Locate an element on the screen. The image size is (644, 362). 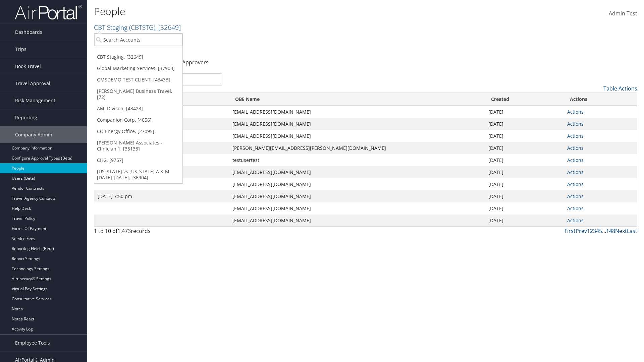
a: Approvers is located at coordinates (195, 62).